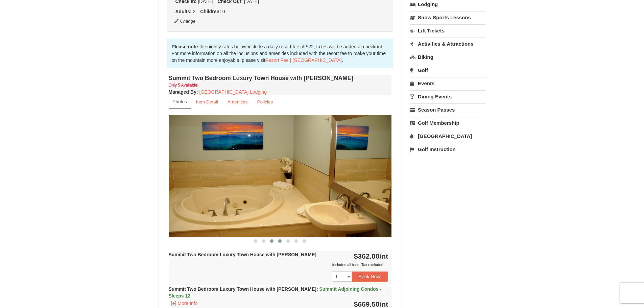 This screenshot has height=308, width=644. What do you see at coordinates (207, 102) in the screenshot?
I see `small: Item Detail` at bounding box center [207, 102].